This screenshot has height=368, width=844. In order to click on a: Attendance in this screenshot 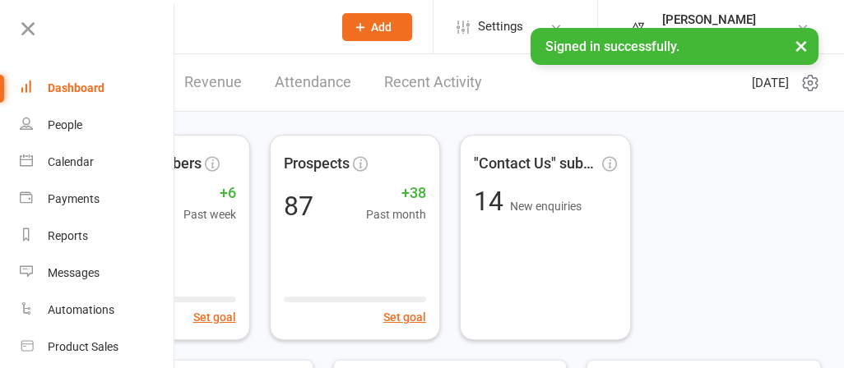, I will do `click(312, 82)`.